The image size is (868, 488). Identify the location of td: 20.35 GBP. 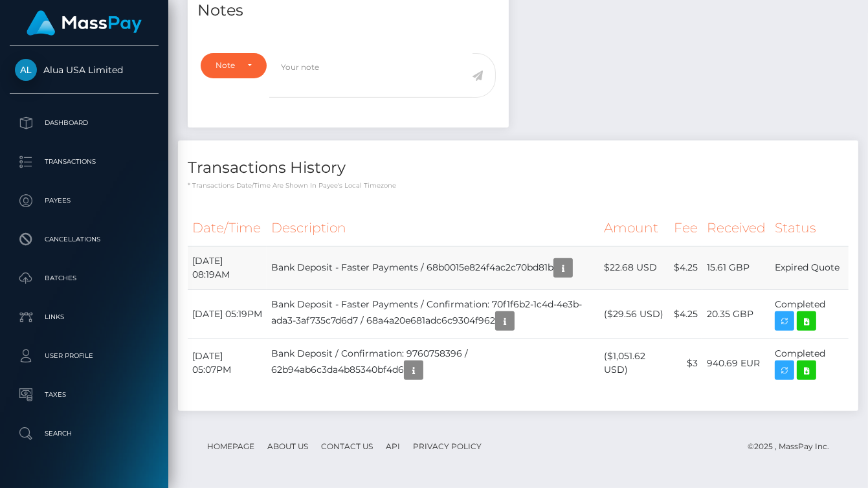
(735, 314).